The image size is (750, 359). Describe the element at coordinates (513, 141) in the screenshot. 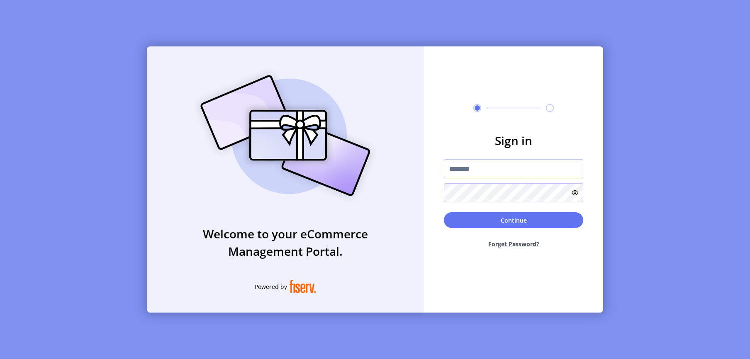

I see `h3: Sign in` at that location.